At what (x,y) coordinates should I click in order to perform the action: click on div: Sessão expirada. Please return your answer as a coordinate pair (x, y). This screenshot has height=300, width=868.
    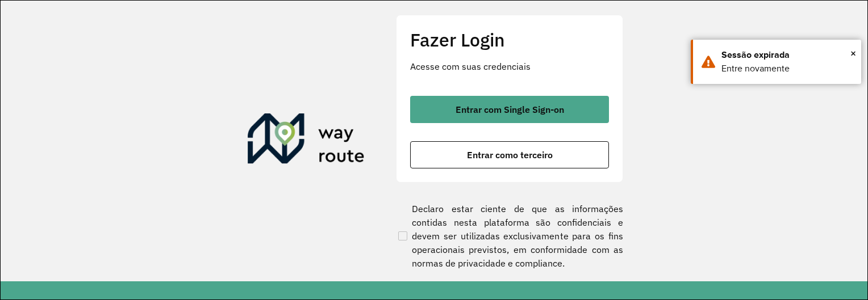
    Looking at the image, I should click on (787, 55).